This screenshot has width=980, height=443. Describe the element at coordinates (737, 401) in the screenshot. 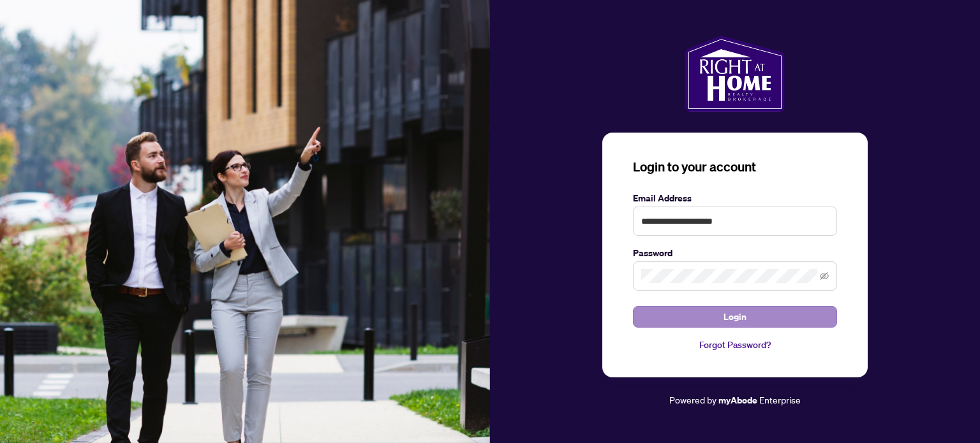

I see `a: myAbode` at that location.